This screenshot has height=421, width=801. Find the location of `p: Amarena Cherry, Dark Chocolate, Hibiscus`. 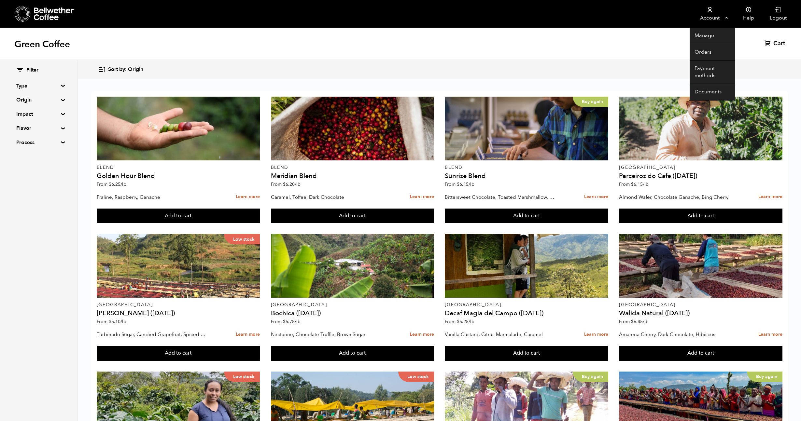

p: Amarena Cherry, Dark Chocolate, Hibiscus is located at coordinates (674, 335).